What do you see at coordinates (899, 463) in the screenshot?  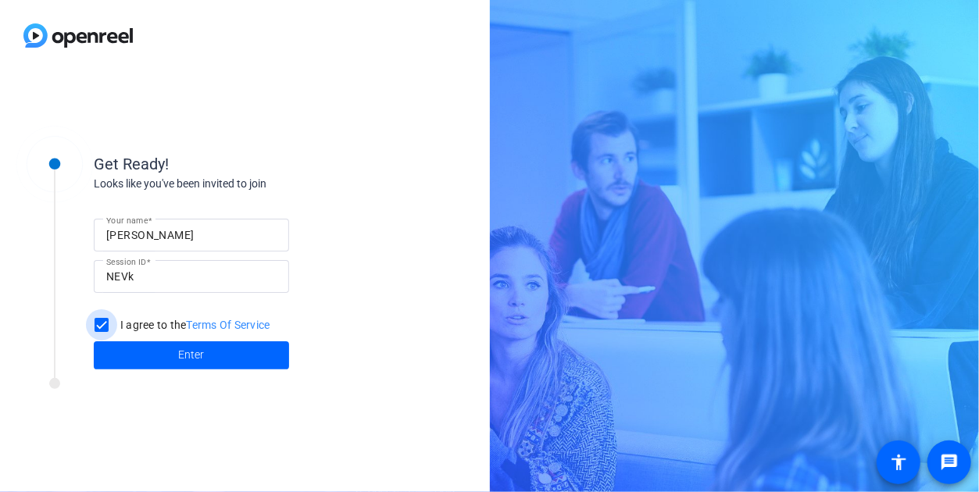 I see `mat-icon: accessibility` at bounding box center [899, 463].